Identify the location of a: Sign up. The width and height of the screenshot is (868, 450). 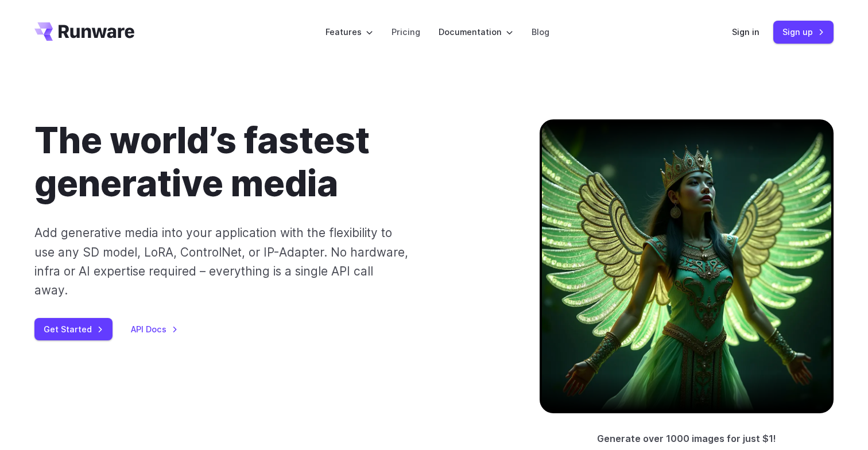
(803, 32).